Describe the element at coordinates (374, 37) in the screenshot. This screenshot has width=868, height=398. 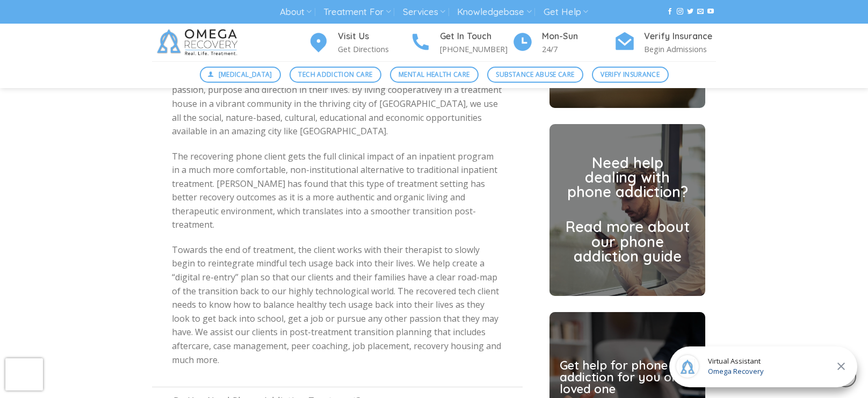
I see `h4: Visit Us` at that location.